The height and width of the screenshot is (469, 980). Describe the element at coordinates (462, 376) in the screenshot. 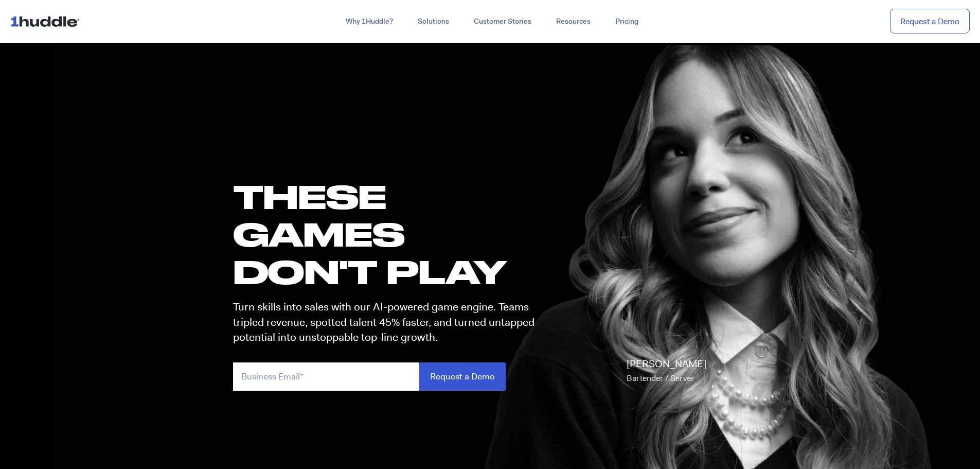

I see `input: Request a Demo` at that location.